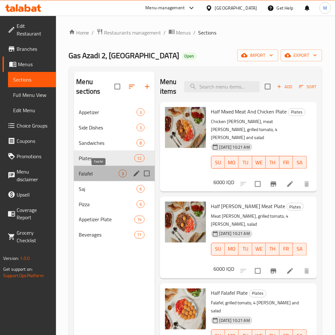 The width and height of the screenshot is (335, 335). I want to click on a: Branches, so click(29, 49).